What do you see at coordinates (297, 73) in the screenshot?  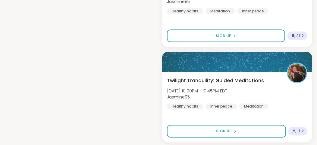 I see `img: Jasmine95` at bounding box center [297, 73].